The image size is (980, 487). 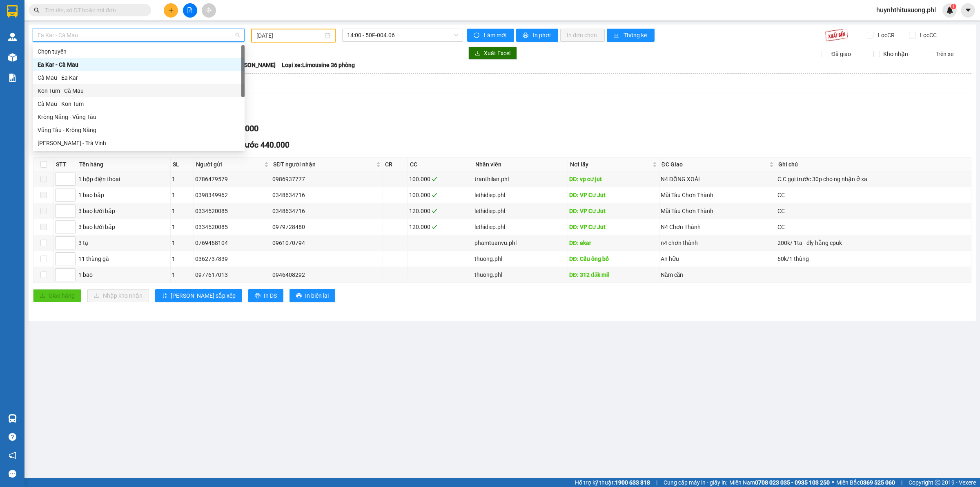 What do you see at coordinates (613, 243) in the screenshot?
I see `div: DĐ: ekar` at bounding box center [613, 243].